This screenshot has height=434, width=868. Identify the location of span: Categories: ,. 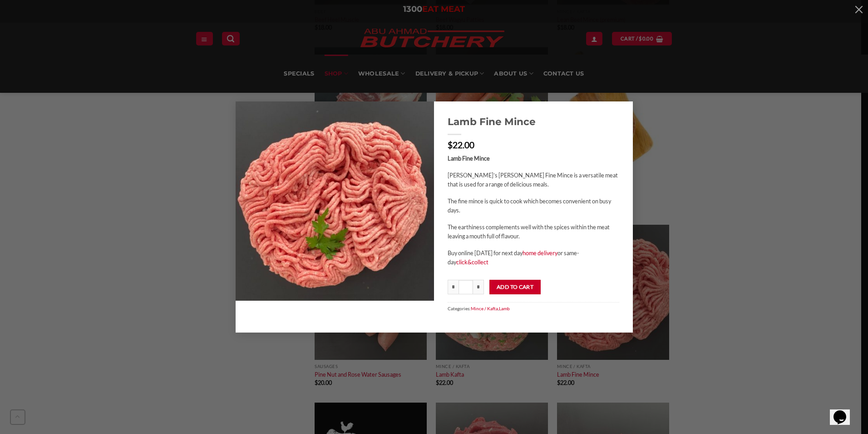
(534, 308).